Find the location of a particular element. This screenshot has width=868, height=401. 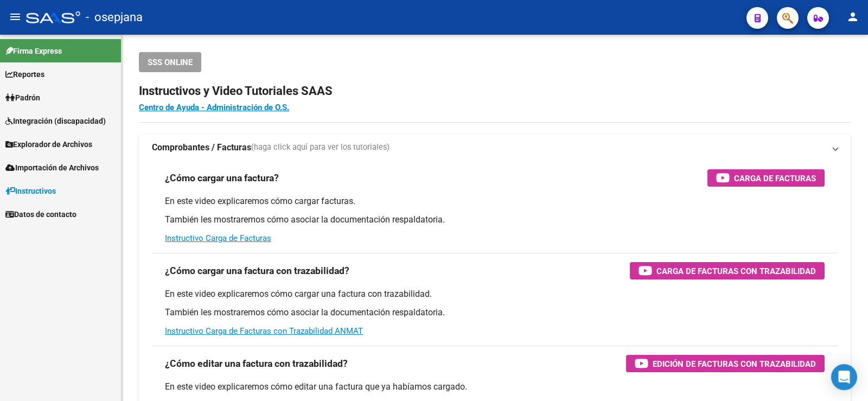

p: En este video explicaremos cómo cargar facturas. is located at coordinates (495, 201).